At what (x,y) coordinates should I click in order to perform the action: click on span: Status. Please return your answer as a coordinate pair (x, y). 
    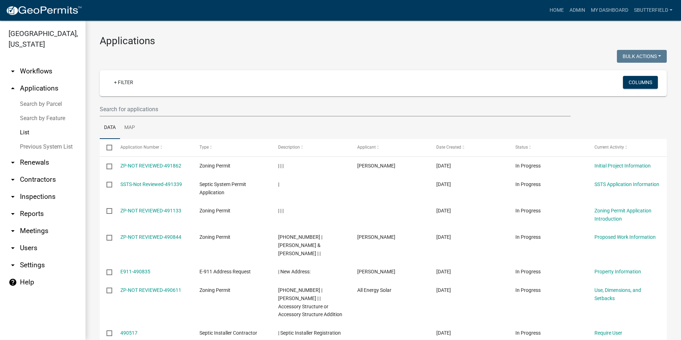
    Looking at the image, I should click on (521, 147).